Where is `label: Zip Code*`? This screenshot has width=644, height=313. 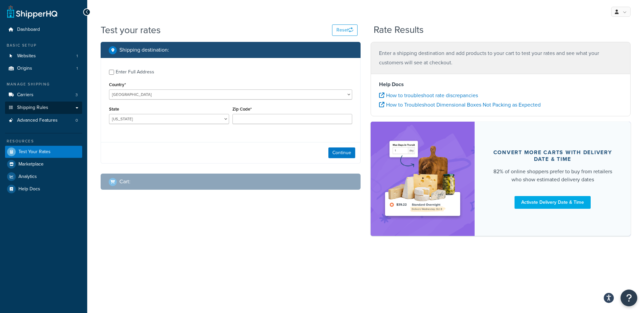
label: Zip Code* is located at coordinates (242, 109).